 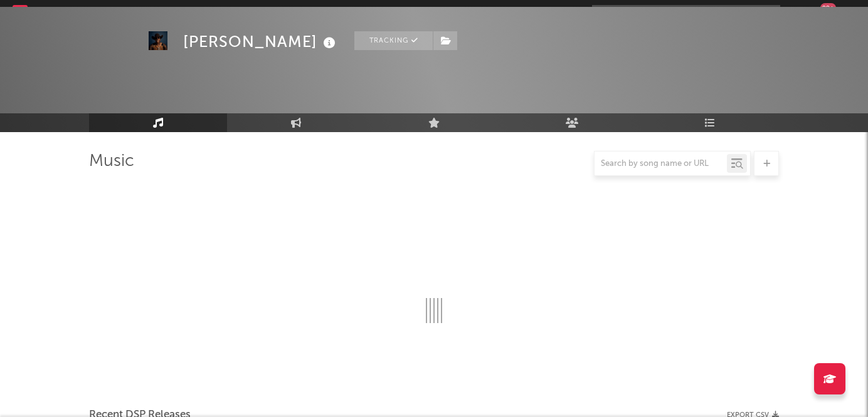 I want to click on input: Search for artists, so click(x=686, y=13).